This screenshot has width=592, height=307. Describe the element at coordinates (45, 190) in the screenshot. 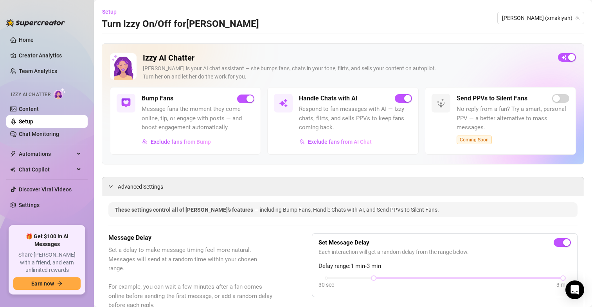

I see `a: Discover Viral Videos` at that location.